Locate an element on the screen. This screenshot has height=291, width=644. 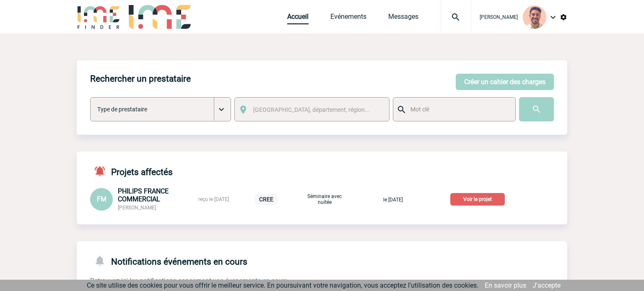
img: notifications-24-px-g.png is located at coordinates (103, 261).